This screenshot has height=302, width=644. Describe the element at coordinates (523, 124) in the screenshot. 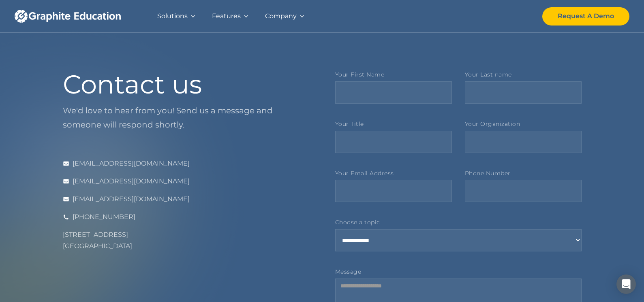

I see `label: Your Organization` at that location.